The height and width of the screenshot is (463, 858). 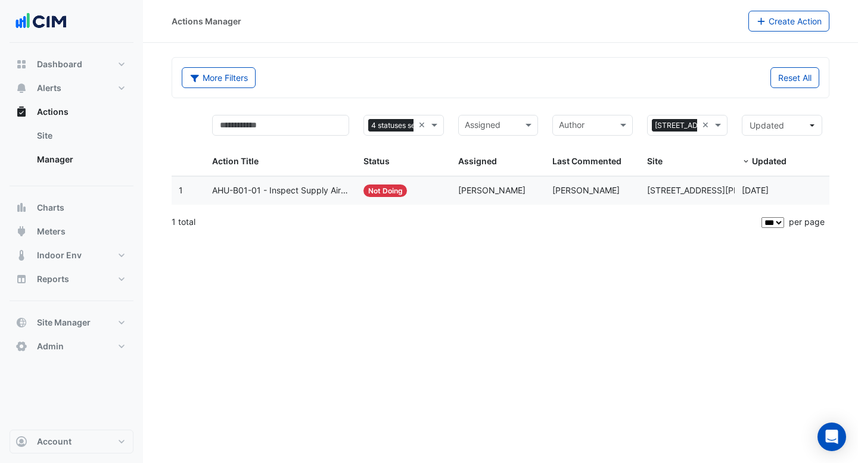 I want to click on app-icon: Meters, so click(x=21, y=232).